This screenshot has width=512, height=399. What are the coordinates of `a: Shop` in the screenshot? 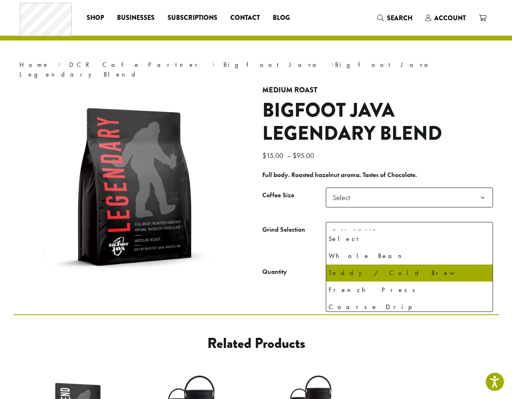 It's located at (95, 18).